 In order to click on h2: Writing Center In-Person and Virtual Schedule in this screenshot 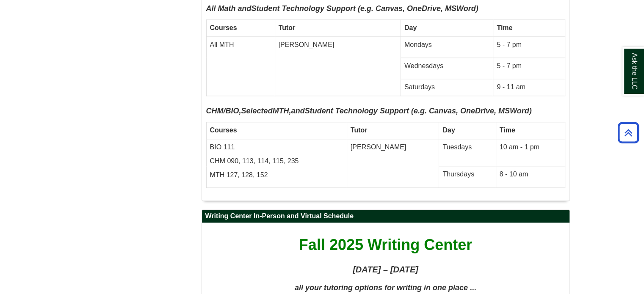, I will do `click(386, 216)`.